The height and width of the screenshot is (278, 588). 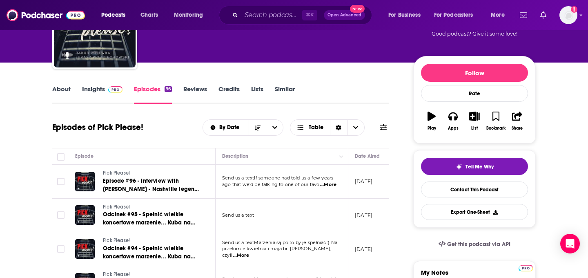 What do you see at coordinates (431, 128) in the screenshot?
I see `div: Play` at bounding box center [431, 128].